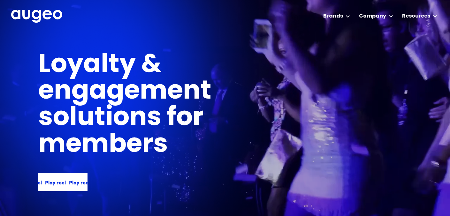 The height and width of the screenshot is (216, 450). Describe the element at coordinates (37, 17) in the screenshot. I see `a: home` at that location.